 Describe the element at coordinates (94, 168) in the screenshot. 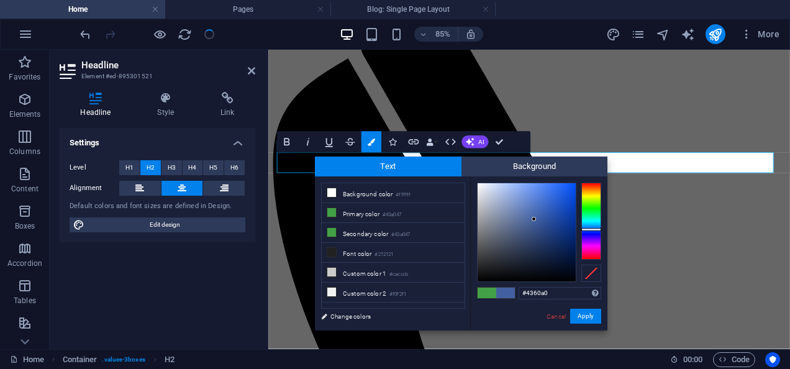

I see `label: Level` at that location.